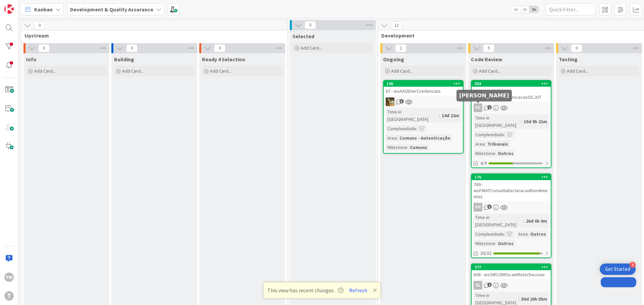 The width and height of the screenshot is (644, 305). I want to click on div: 50d 20h 55m, so click(534, 299).